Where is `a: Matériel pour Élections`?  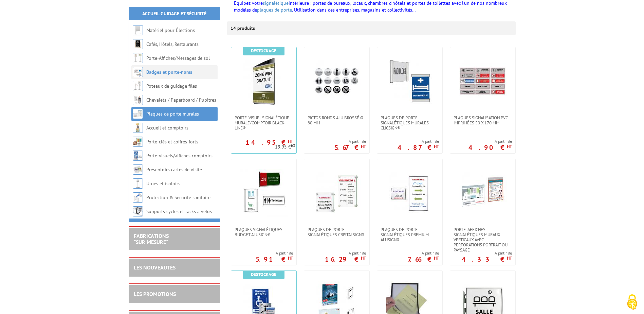 a: Matériel pour Élections is located at coordinates (171, 30).